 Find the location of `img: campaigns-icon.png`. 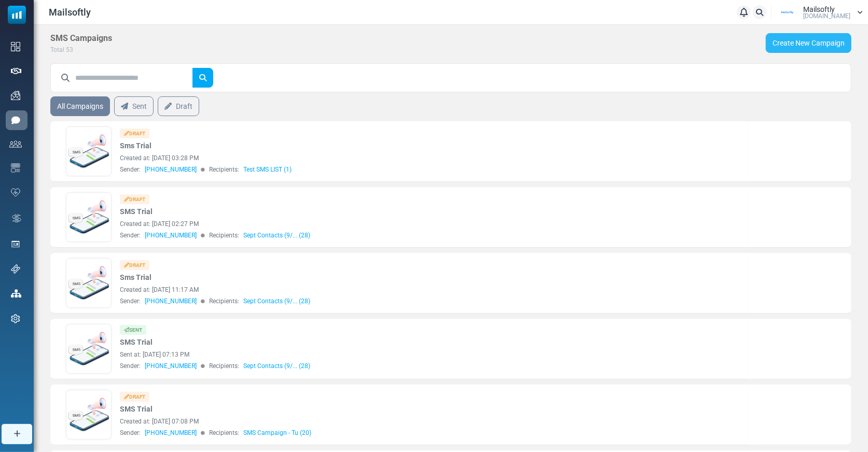

img: campaigns-icon.png is located at coordinates (16, 95).